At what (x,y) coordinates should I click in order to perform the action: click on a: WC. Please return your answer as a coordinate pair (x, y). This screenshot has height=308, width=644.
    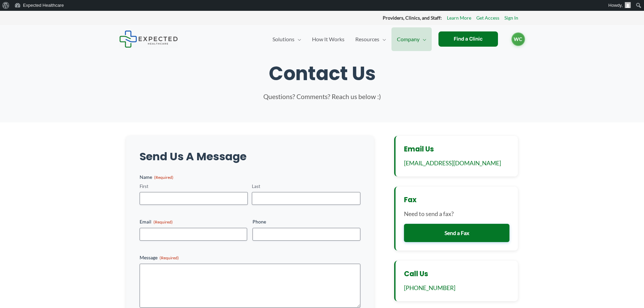
    Looking at the image, I should click on (518, 39).